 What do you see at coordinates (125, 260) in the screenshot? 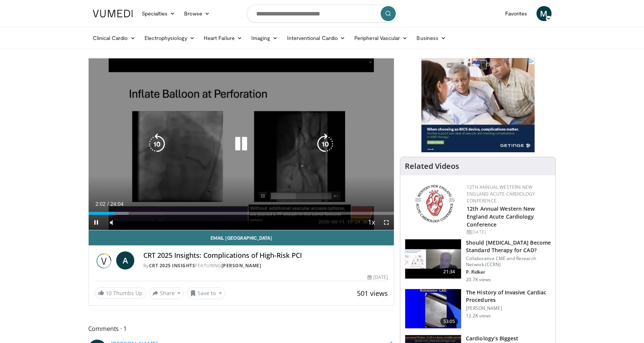
I see `span: A` at bounding box center [125, 260].